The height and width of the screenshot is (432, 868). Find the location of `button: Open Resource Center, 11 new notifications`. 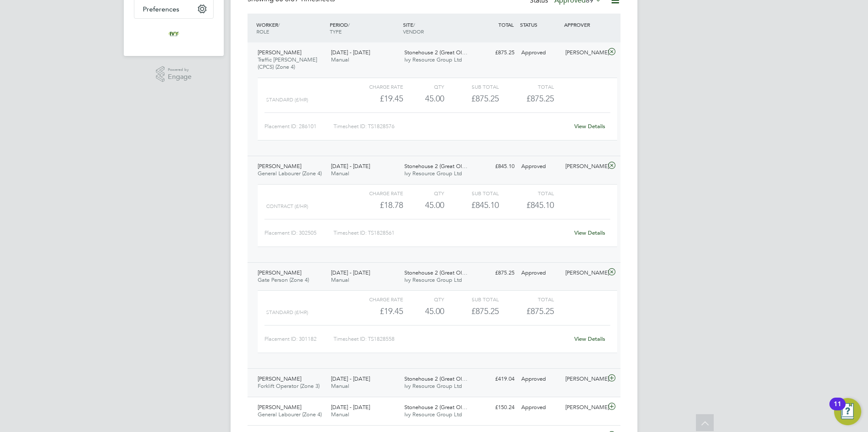

button: Open Resource Center, 11 new notifications is located at coordinates (848, 412).